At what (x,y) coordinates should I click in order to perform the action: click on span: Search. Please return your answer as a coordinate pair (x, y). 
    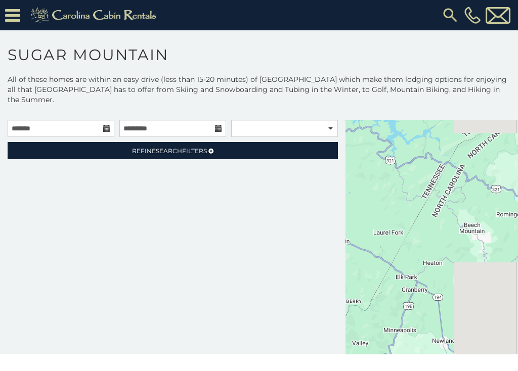
    Looking at the image, I should click on (169, 151).